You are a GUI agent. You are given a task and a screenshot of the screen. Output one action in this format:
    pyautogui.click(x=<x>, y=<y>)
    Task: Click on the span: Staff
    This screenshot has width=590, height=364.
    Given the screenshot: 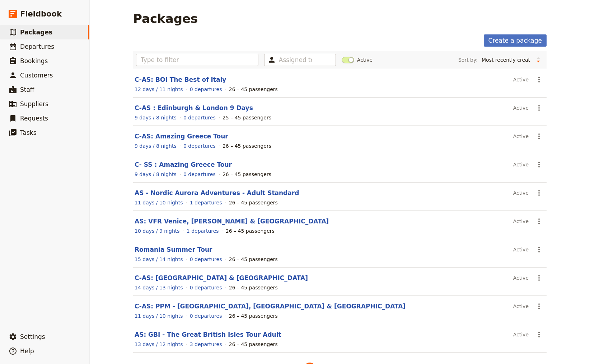 What is the action you would take?
    pyautogui.click(x=27, y=90)
    